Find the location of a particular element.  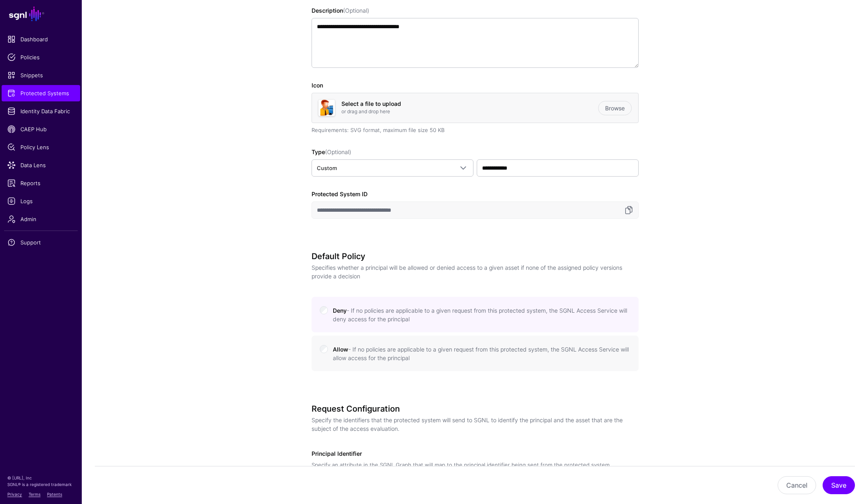

a: Reports is located at coordinates (41, 183).